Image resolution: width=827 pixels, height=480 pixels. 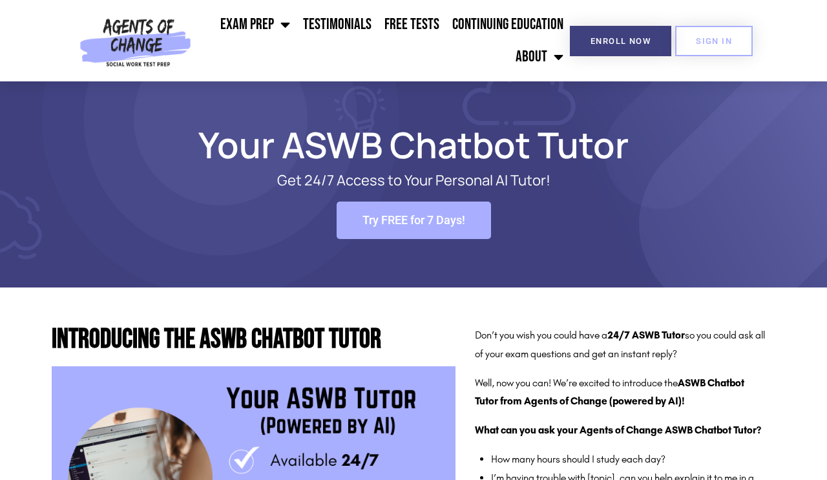 What do you see at coordinates (413, 220) in the screenshot?
I see `a: Try FREE for 7 Days!` at bounding box center [413, 220].